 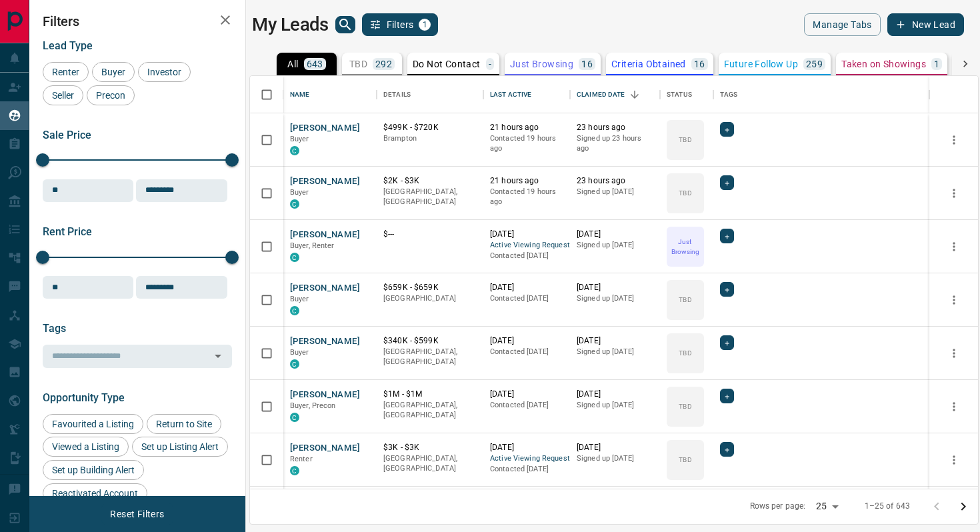 I want to click on p: 23 hours ago, so click(x=615, y=181).